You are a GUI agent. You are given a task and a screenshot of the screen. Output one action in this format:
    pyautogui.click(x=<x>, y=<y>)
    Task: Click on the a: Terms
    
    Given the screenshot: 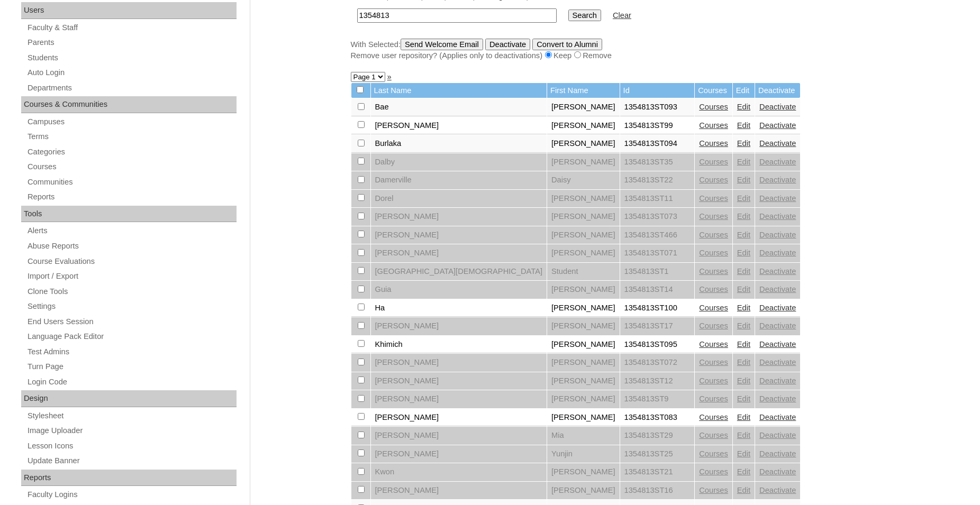 What is the action you would take?
    pyautogui.click(x=131, y=136)
    